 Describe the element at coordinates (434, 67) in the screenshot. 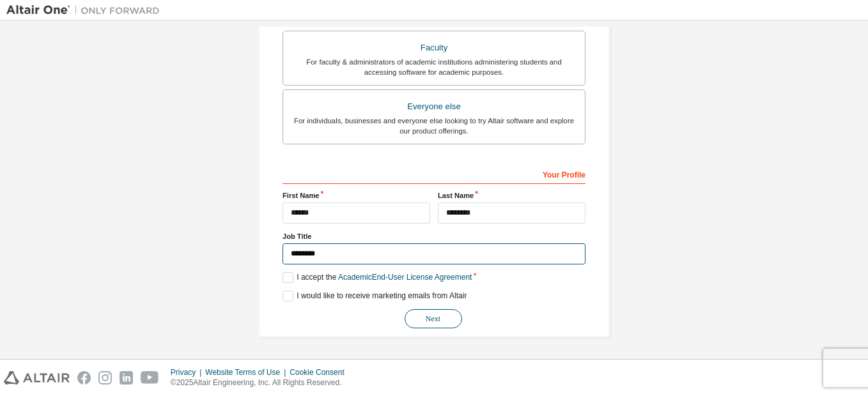

I see `div: For faculty & administrators of academic institutions administering students and accessing softwa...` at that location.